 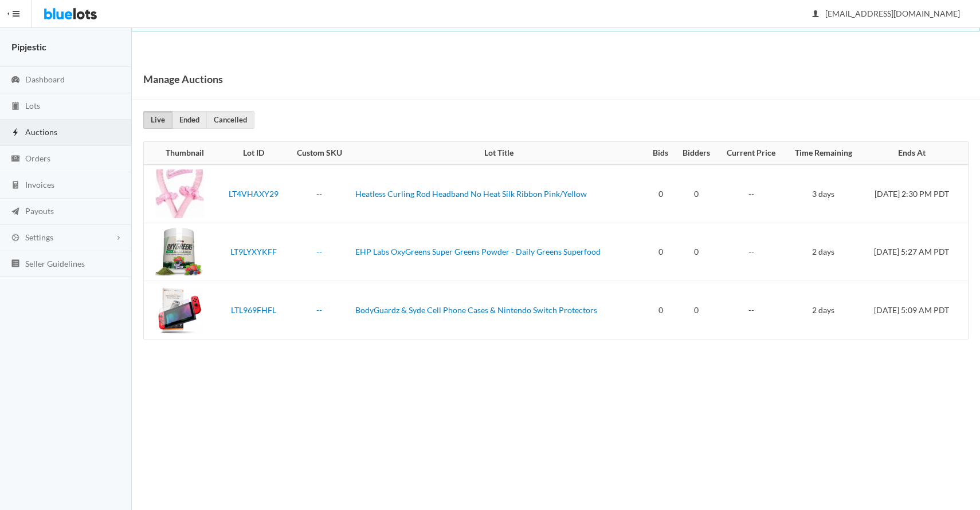 I want to click on th: Custom SKU, so click(x=319, y=154).